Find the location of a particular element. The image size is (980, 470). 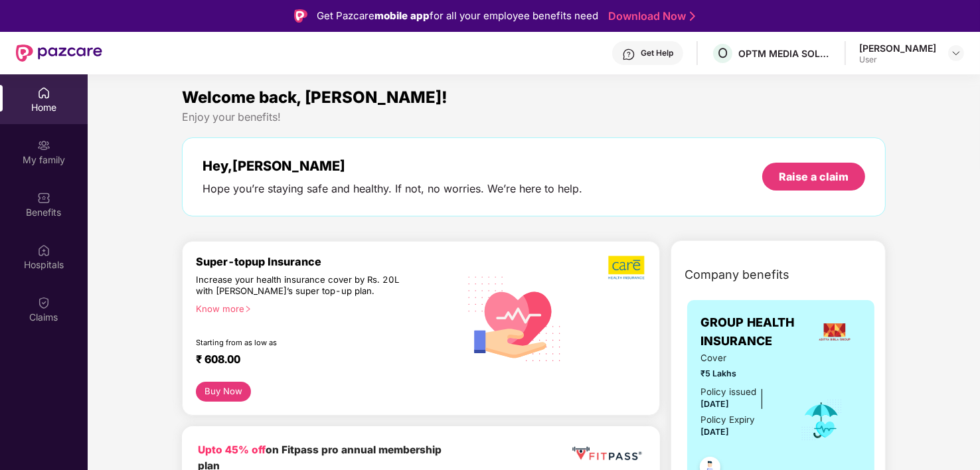

img: svg+xml;base64,PHN2ZyBpZD0iSG9tZSIgeG1sbnM9Imh0dHA6Ly93d3cudzMub3JnLzIwMDAvc3ZnIiB3aWR0aD0iMjAiIG... is located at coordinates (44, 93).